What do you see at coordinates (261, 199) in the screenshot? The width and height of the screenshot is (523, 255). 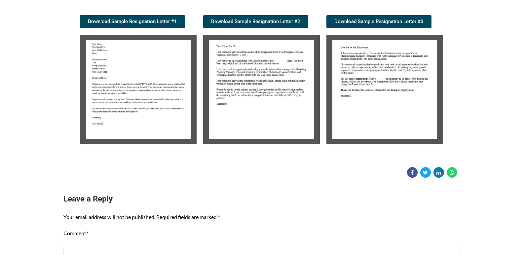 I see `h3: Leave a Reply` at bounding box center [261, 199].